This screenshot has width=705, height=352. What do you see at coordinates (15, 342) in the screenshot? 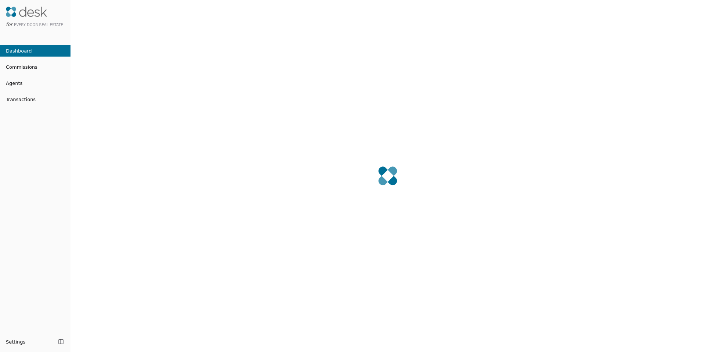
I see `span: Settings` at bounding box center [15, 342].